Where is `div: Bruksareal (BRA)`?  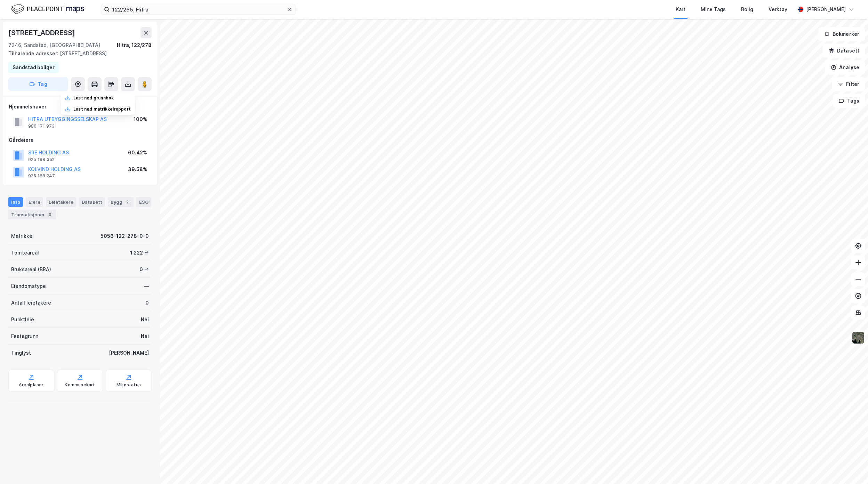 div: Bruksareal (BRA) is located at coordinates (31, 269).